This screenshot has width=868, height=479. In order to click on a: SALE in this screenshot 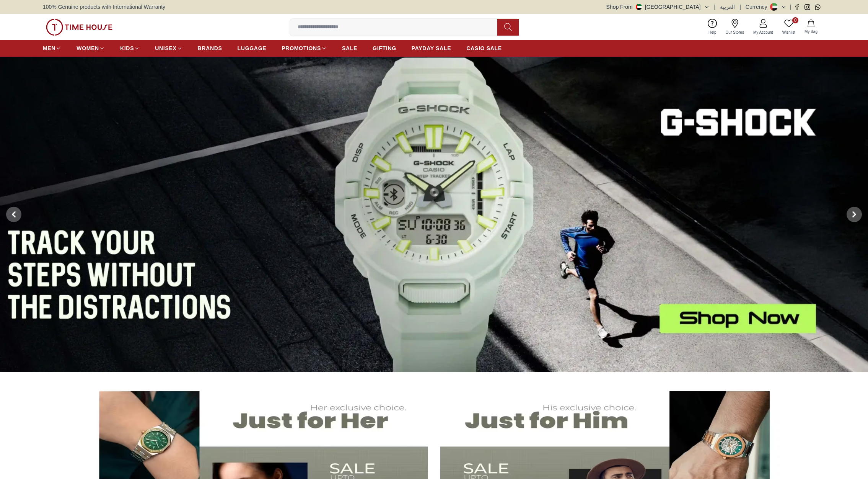, I will do `click(349, 48)`.